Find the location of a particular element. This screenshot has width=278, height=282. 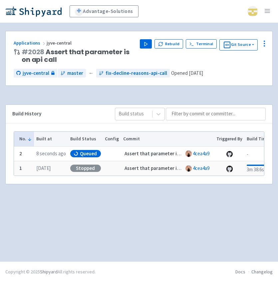

th: Config is located at coordinates (112, 139).